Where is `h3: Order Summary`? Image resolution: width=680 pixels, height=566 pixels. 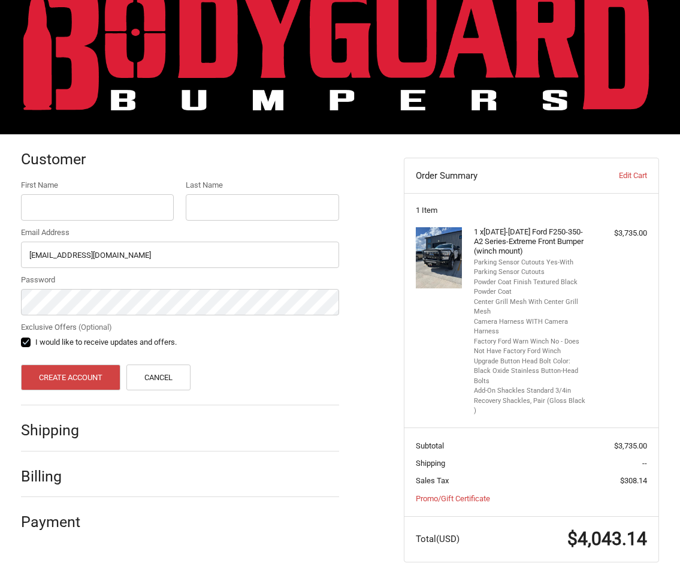 h3: Order Summary is located at coordinates (495, 176).